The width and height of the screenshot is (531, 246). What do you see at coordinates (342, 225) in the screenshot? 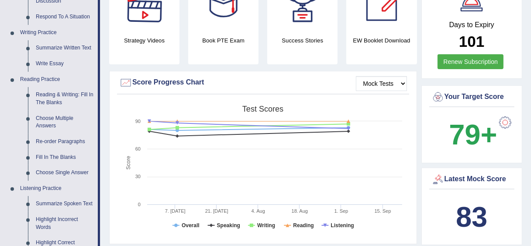
I see `tspan: Listening` at bounding box center [342, 225].